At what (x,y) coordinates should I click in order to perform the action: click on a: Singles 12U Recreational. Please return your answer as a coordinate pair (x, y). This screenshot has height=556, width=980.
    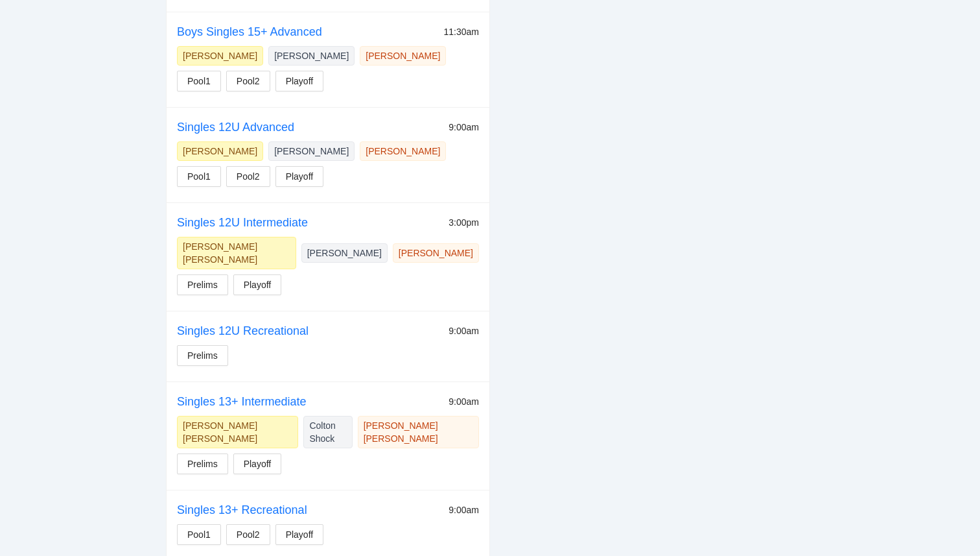
    Looking at the image, I should click on (243, 331).